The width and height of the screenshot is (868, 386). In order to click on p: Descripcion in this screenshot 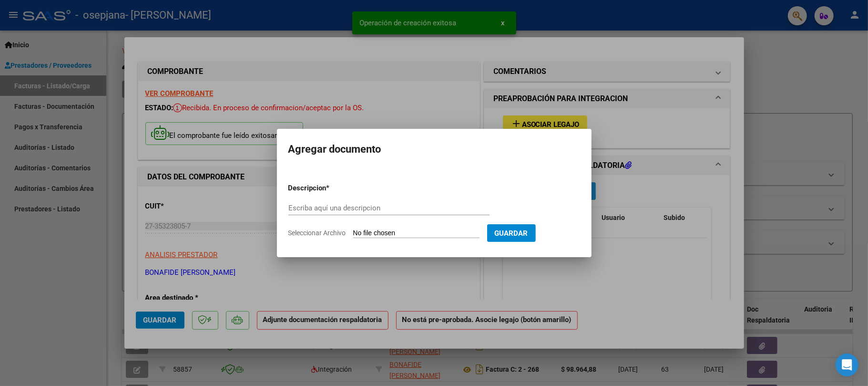, I will do `click(332, 188)`.